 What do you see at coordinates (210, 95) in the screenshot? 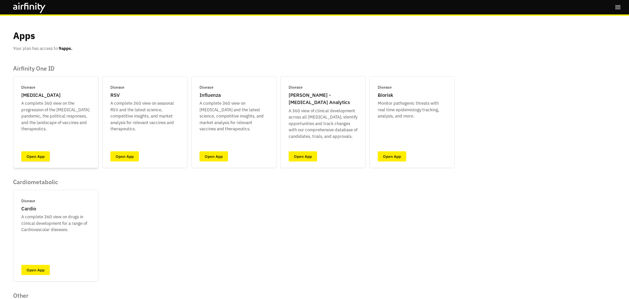
I see `p: Influenza` at bounding box center [210, 95].